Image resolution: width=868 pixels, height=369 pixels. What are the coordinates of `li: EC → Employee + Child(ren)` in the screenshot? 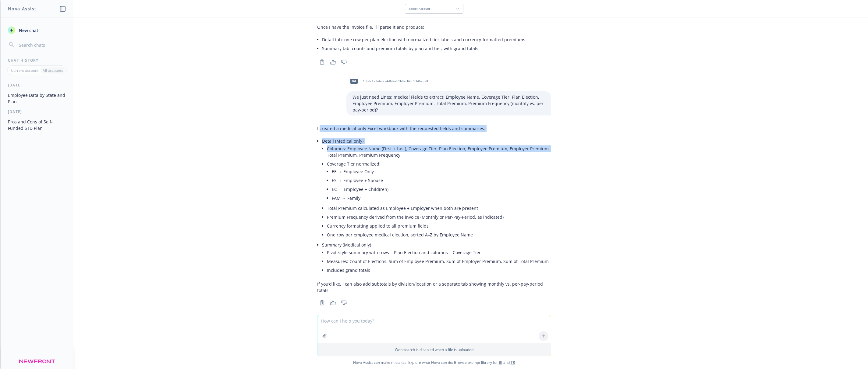 It's located at (442, 189).